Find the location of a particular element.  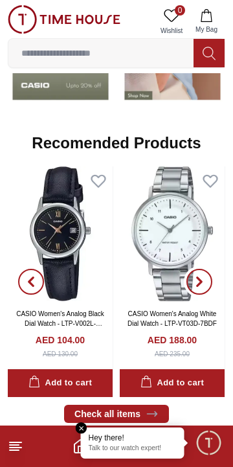

button: My Bag is located at coordinates (207, 21).